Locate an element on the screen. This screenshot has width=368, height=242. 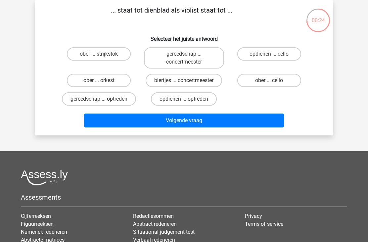
p: ... staat tot dienblad als violist staat tot ... is located at coordinates (172, 15).